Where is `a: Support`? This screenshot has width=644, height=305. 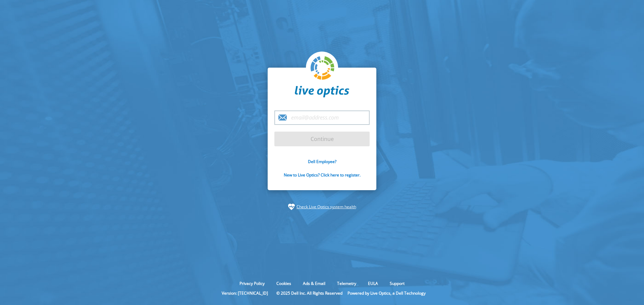 a: Support is located at coordinates (397, 283).